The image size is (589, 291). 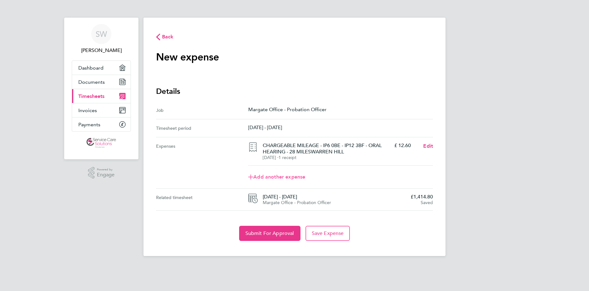 What do you see at coordinates (91, 68) in the screenshot?
I see `span: Dashboard` at bounding box center [91, 68].